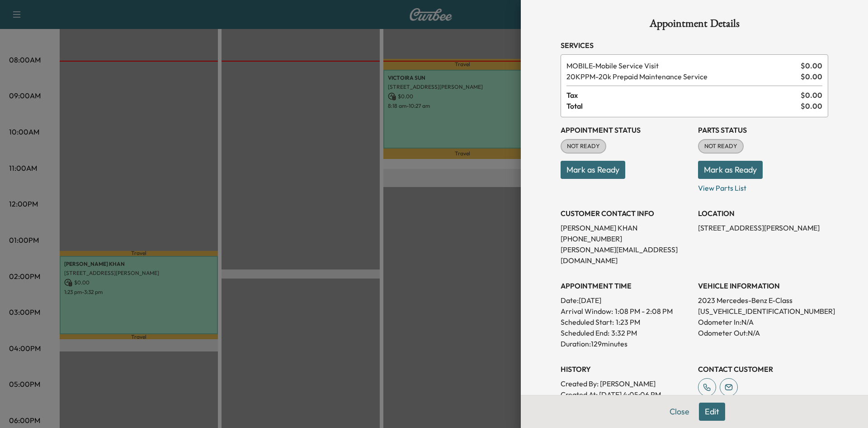 The image size is (868, 428). I want to click on p: 1:23 PM, so click(627, 322).